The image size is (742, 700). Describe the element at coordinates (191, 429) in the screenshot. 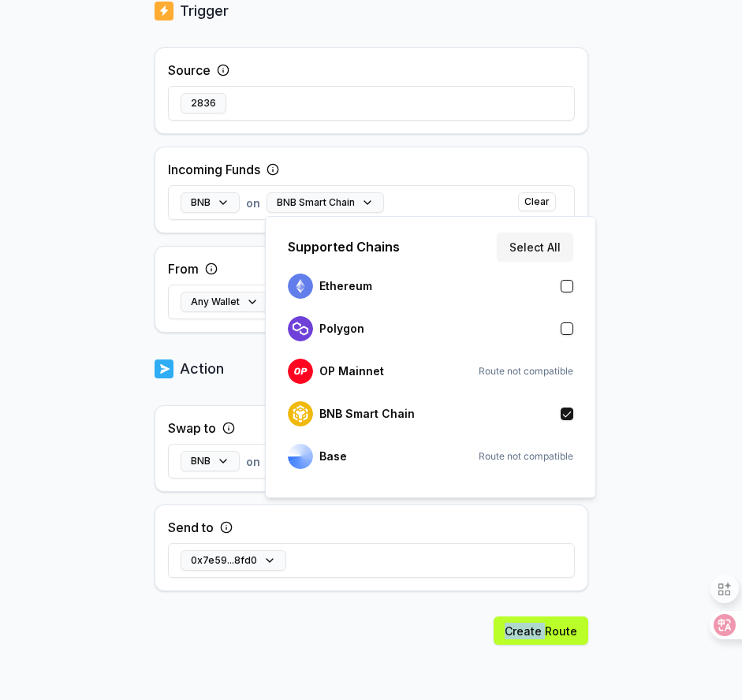

I see `label: Swap to` at that location.